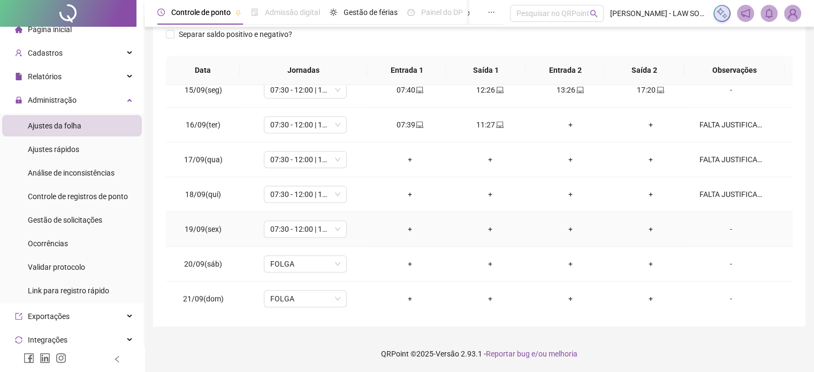 This screenshot has width=814, height=372. Describe the element at coordinates (50, 29) in the screenshot. I see `span: Página inicial` at that location.